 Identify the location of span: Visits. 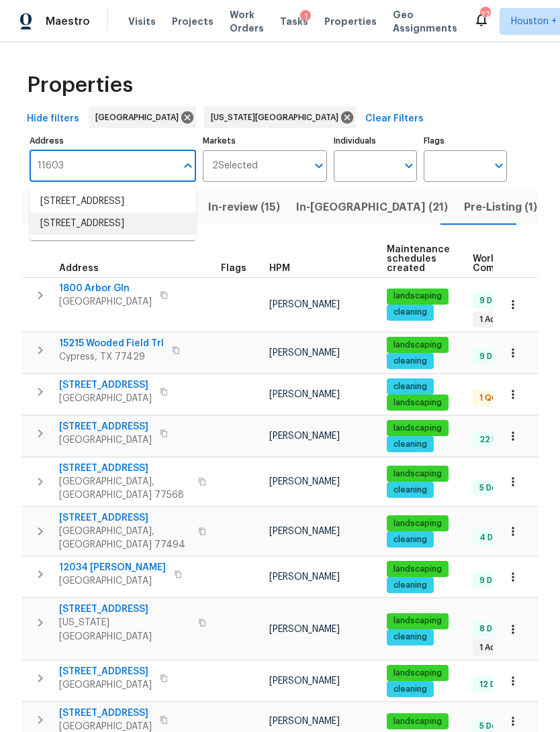
(142, 22).